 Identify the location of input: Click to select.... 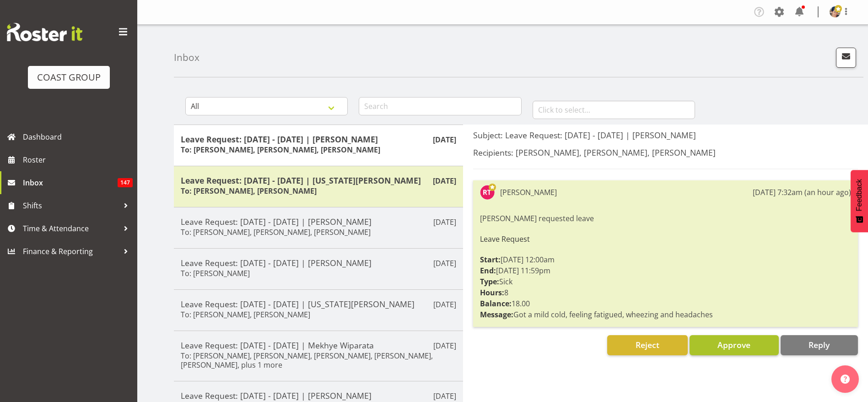
(613, 110).